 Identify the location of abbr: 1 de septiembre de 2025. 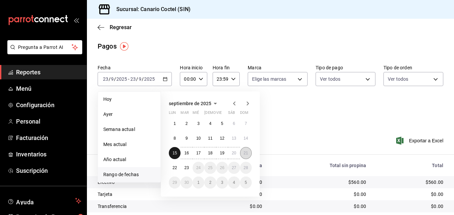
(175, 123).